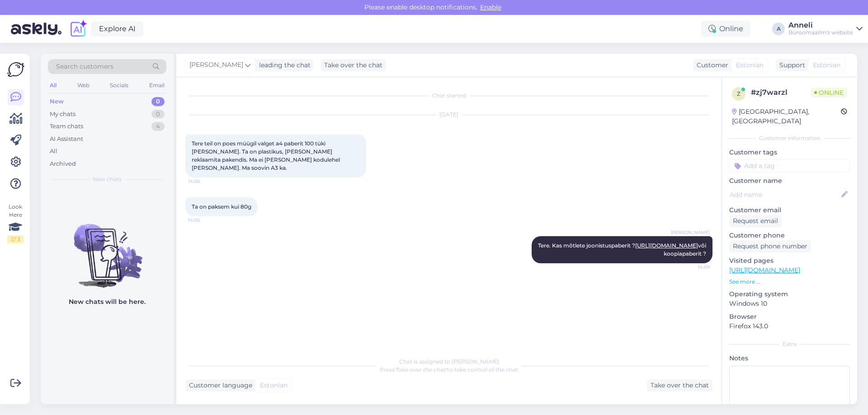 The image size is (868, 415). I want to click on div: Request email, so click(756, 221).